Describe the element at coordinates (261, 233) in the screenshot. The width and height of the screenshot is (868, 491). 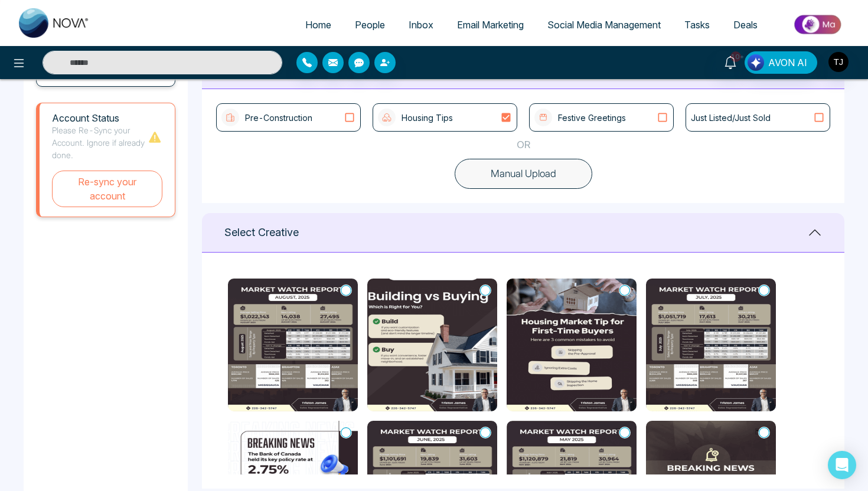
I see `h1: Select Creative` at that location.